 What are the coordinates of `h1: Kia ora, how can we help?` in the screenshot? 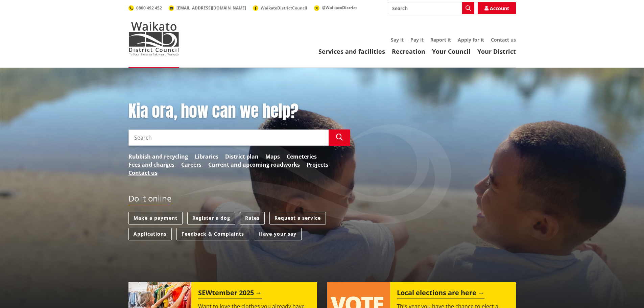 It's located at (239, 111).